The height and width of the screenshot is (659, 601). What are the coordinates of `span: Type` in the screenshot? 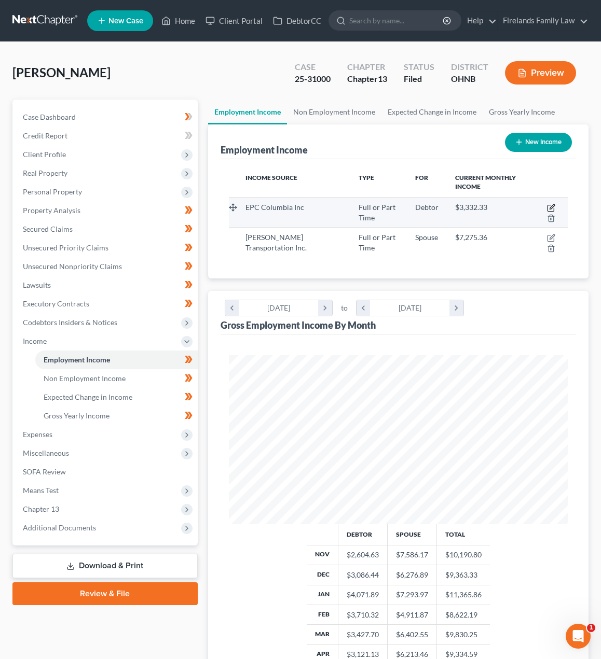 It's located at (366, 177).